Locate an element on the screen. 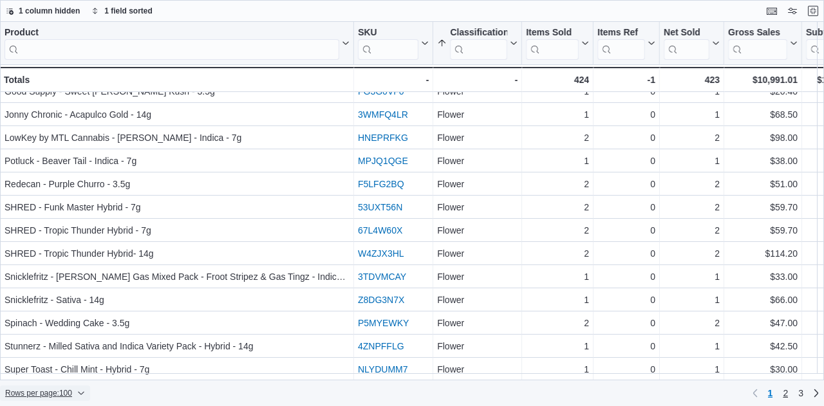 The width and height of the screenshot is (824, 406). div: Jonny Chronic - Acapulco Gold - 14g is located at coordinates (177, 115).